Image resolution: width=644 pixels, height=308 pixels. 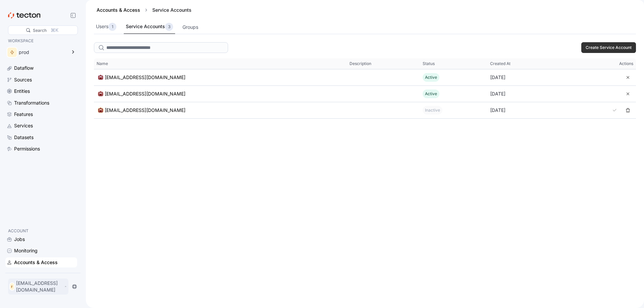 I want to click on button: Create Service Account, so click(x=608, y=48).